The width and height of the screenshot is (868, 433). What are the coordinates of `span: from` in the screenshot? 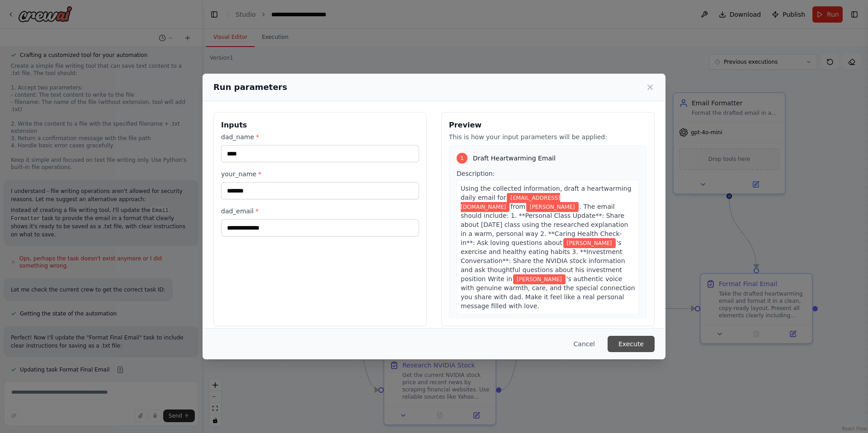 It's located at (518, 207).